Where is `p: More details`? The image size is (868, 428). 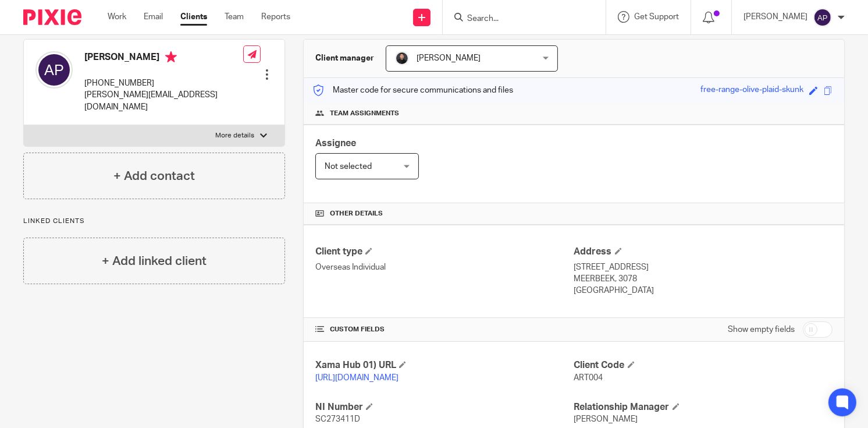
p: More details is located at coordinates (235, 135).